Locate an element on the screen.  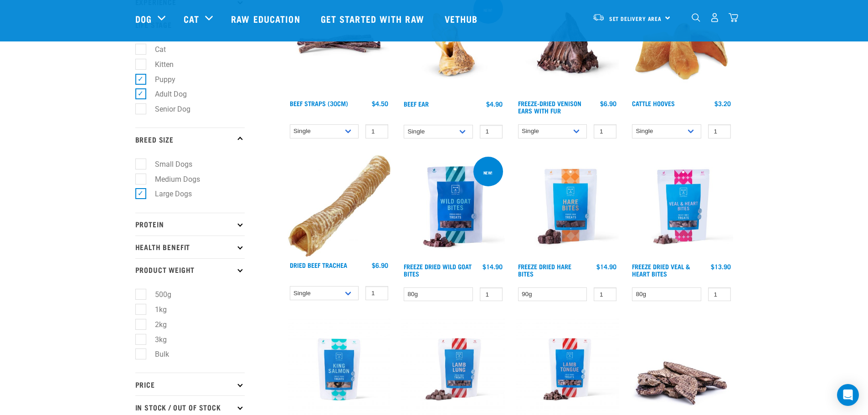
img: Raw Essentials Freeze Dried Hare Bites is located at coordinates (568, 207).